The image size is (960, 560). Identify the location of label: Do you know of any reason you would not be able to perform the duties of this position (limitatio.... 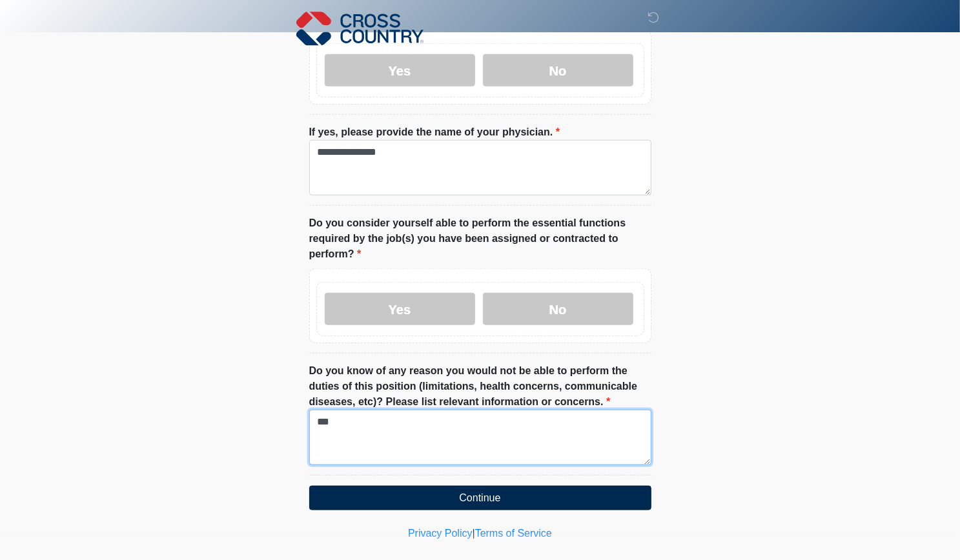
(481, 387).